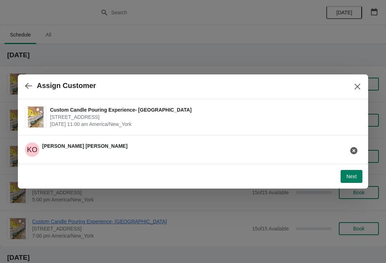  Describe the element at coordinates (357, 86) in the screenshot. I see `button: Close` at that location.